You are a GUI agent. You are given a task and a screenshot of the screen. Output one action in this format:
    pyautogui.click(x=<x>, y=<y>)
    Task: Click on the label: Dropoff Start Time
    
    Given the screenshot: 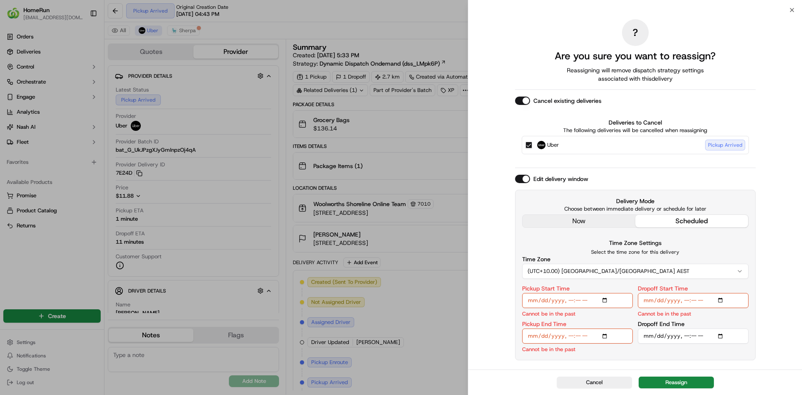 What is the action you would take?
    pyautogui.click(x=663, y=288)
    